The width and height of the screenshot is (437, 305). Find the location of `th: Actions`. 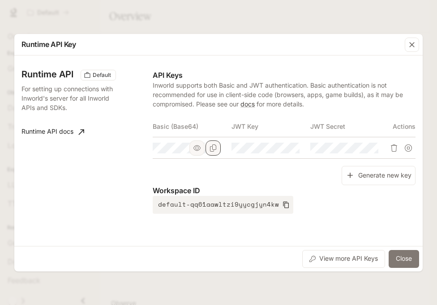

th: Actions is located at coordinates (402, 127).